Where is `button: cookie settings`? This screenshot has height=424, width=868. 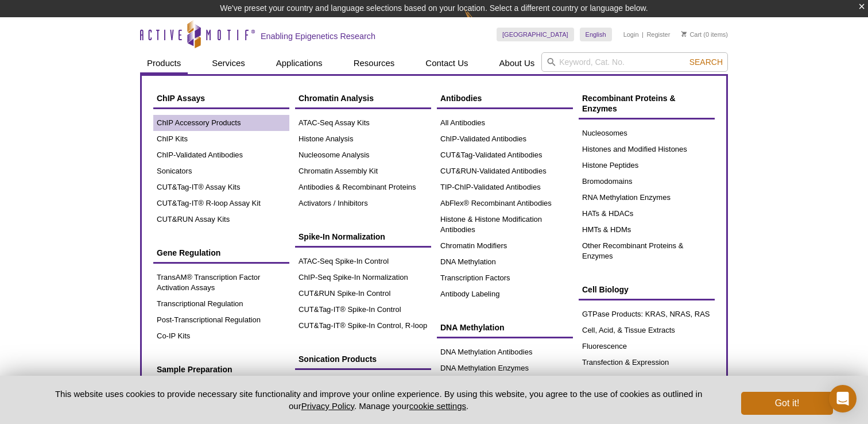 button: cookie settings is located at coordinates (437, 406).